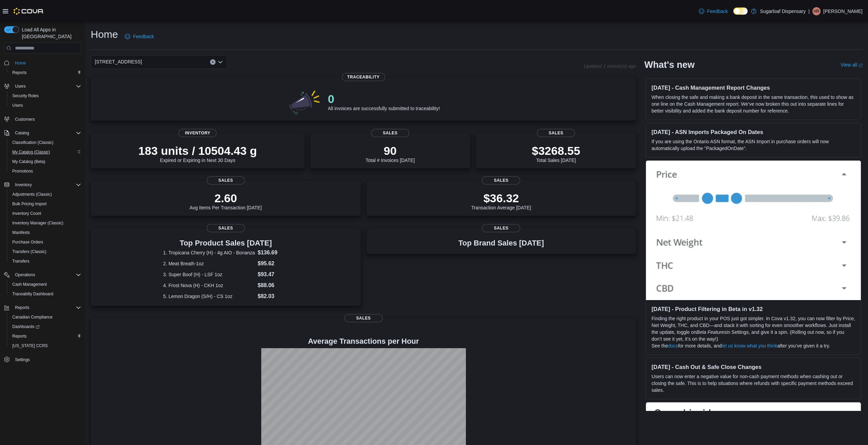 The height and width of the screenshot is (445, 868). What do you see at coordinates (29, 284) in the screenshot?
I see `span: Cash Management` at bounding box center [29, 284].